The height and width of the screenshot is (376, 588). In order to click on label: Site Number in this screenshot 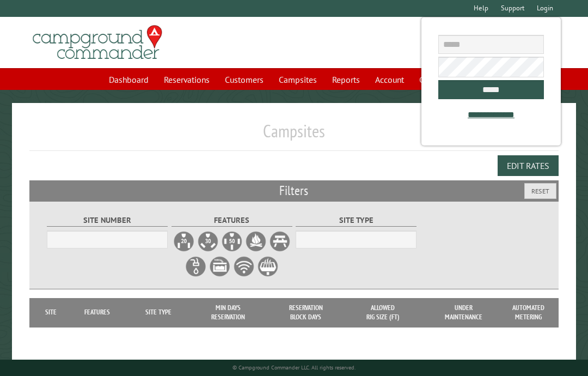, I will do `click(107, 220)`.